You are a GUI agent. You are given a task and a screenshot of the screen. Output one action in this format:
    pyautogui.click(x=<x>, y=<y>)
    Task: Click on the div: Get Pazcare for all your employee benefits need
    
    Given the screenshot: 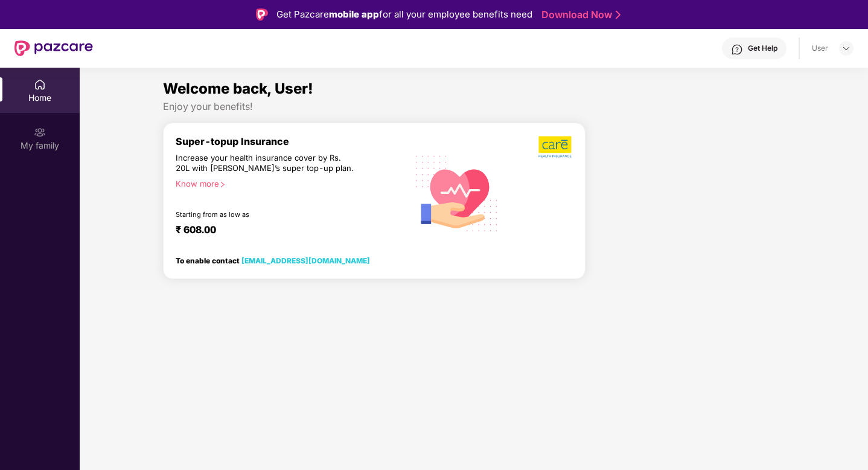 What is the action you would take?
    pyautogui.click(x=404, y=15)
    